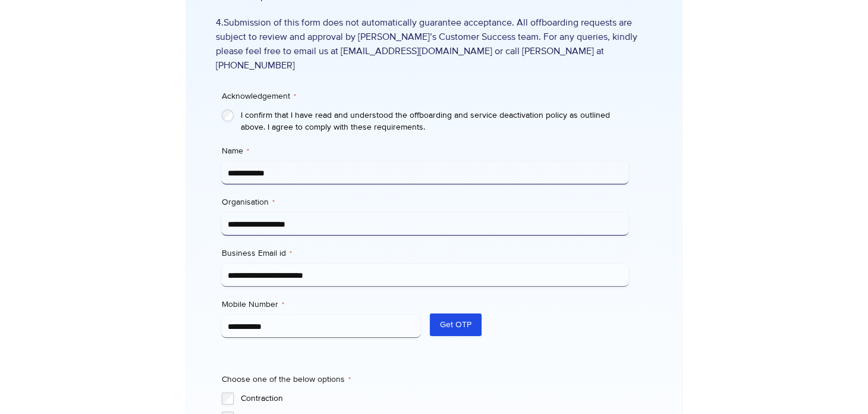 This screenshot has height=414, width=868. Describe the element at coordinates (434, 398) in the screenshot. I see `label: Contraction` at that location.